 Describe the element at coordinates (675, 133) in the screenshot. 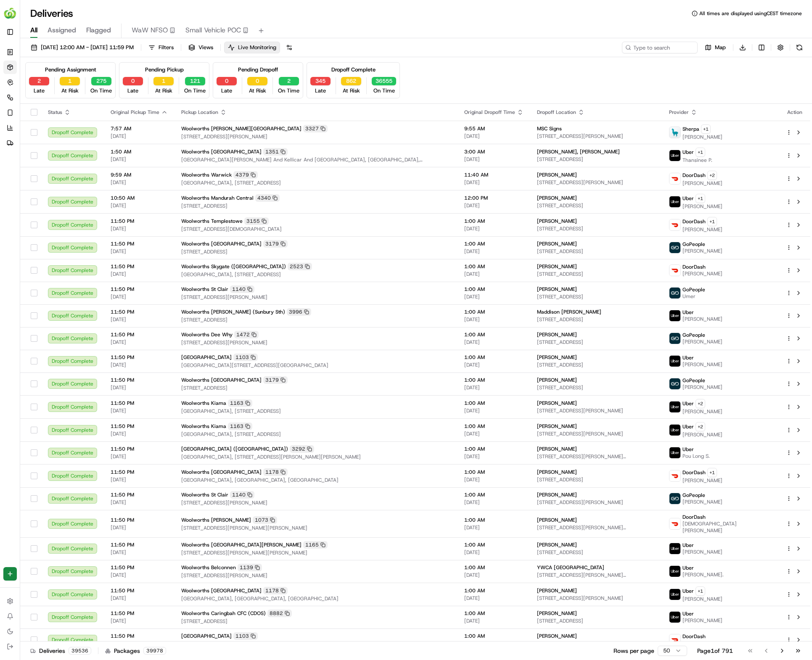

I see `img: sherpa_logo.png` at that location.